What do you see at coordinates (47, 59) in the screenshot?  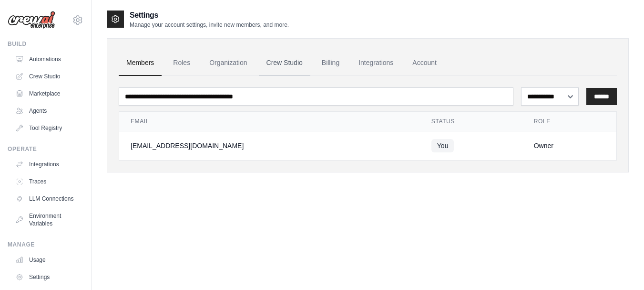 I see `a: Automations` at bounding box center [47, 59].